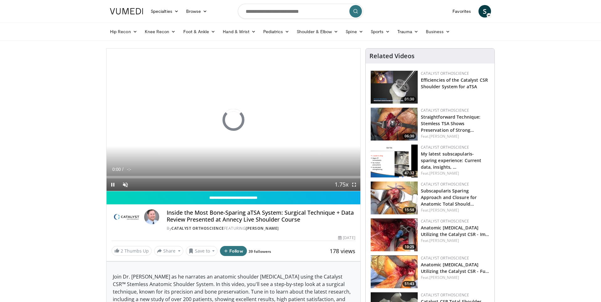  I want to click on a: 06:30, so click(394, 124).